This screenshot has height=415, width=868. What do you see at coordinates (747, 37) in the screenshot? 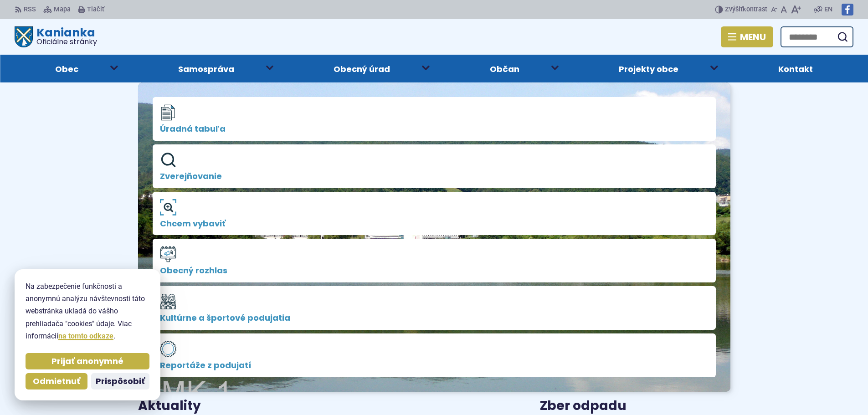
I see `button: Menu` at bounding box center [747, 37].